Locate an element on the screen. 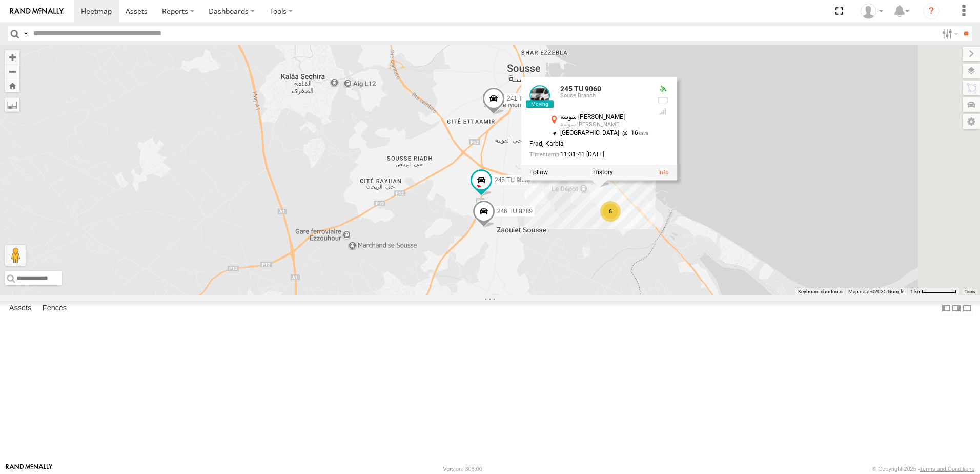 The image size is (980, 474). span: 245 TU 9059 is located at coordinates (512, 180).